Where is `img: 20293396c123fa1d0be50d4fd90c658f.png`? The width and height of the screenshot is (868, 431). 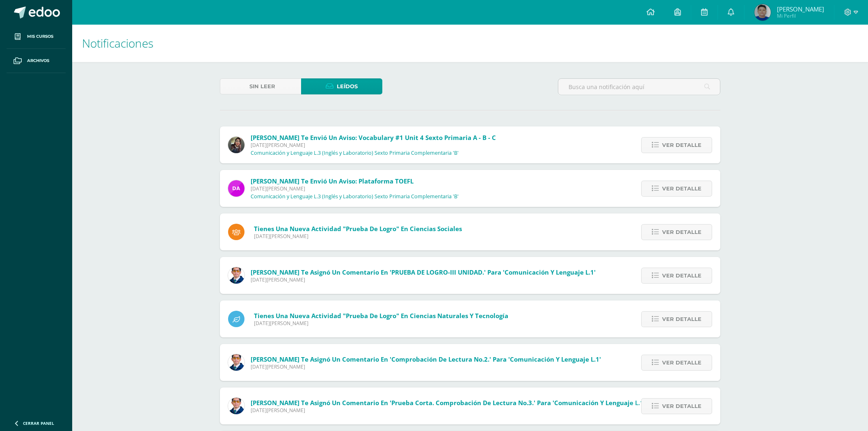 img: 20293396c123fa1d0be50d4fd90c658f.png is located at coordinates (236, 189).